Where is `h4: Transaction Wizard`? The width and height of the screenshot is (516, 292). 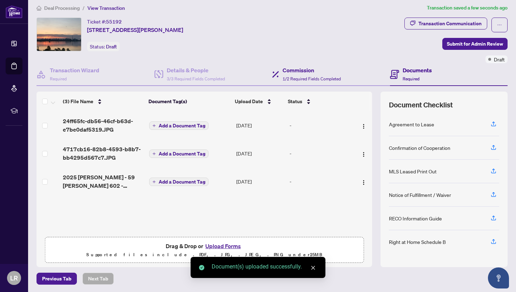 h4: Transaction Wizard is located at coordinates (74, 70).